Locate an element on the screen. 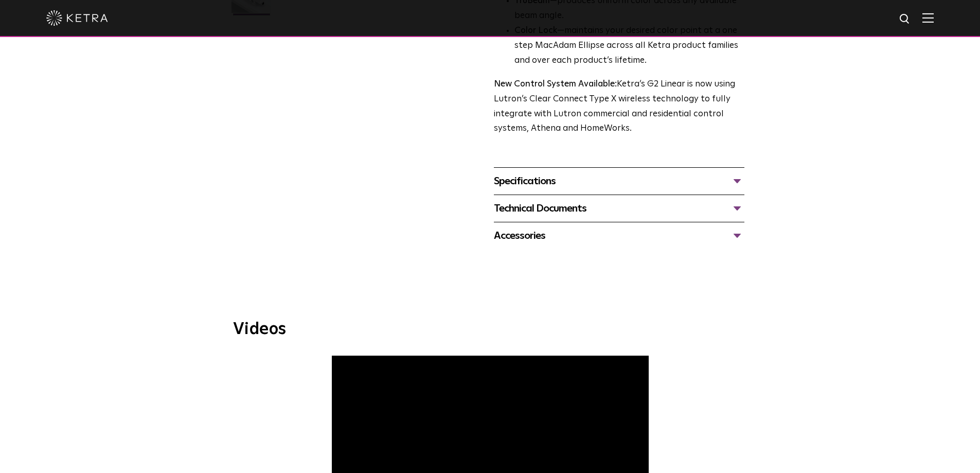 The width and height of the screenshot is (980, 473). li: —maintains your desired color point at a one step MacAdam Ellipse across all Ketra product famili... is located at coordinates (630, 46).